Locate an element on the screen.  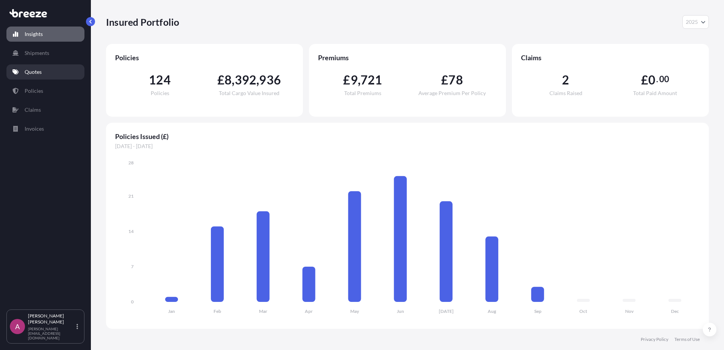
tspan: 14 is located at coordinates (131, 231).